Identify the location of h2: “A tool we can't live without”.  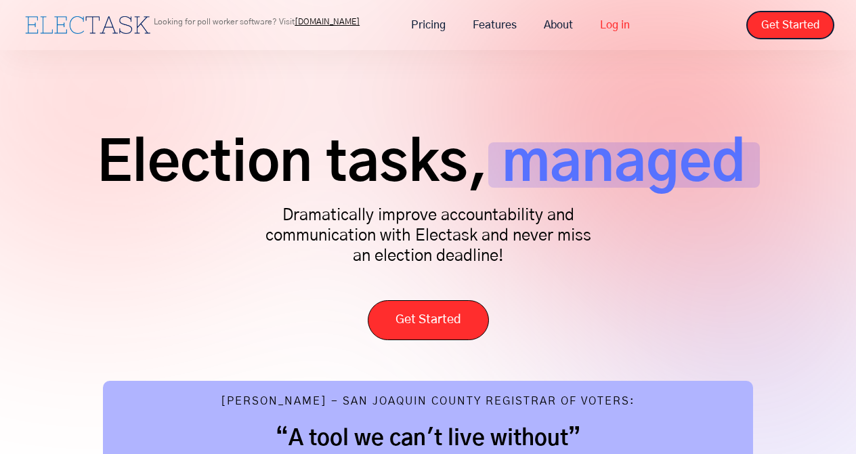
(428, 438).